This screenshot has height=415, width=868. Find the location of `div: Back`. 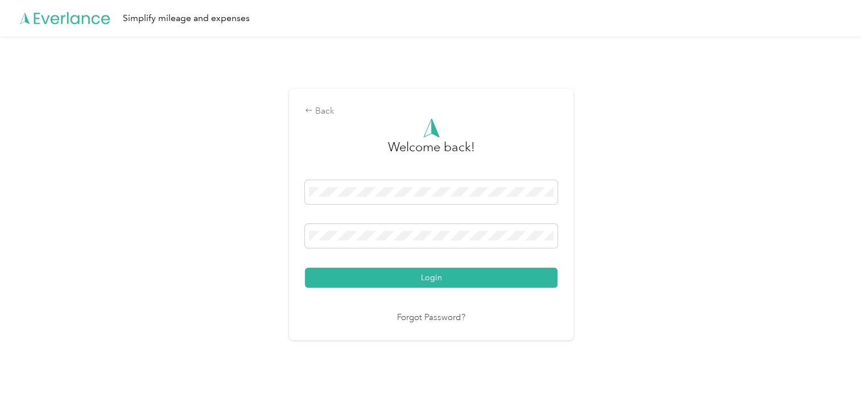

div: Back is located at coordinates (431, 111).